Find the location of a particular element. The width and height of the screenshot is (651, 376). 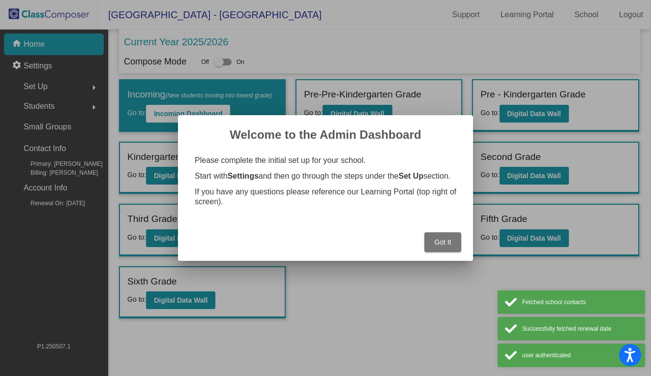

p: Please complete the initial set up for your school. is located at coordinates (325, 160).